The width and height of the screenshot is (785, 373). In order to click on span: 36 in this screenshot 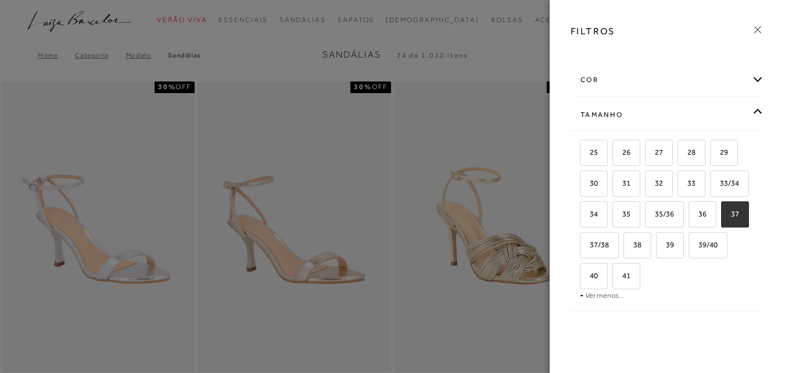, I will do `click(698, 213)`.